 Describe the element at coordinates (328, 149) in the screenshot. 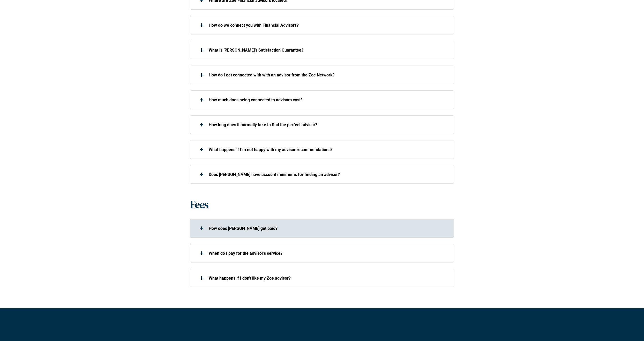

I see `p: What happens if I’m not happy with my advisor recommendations?` at that location.